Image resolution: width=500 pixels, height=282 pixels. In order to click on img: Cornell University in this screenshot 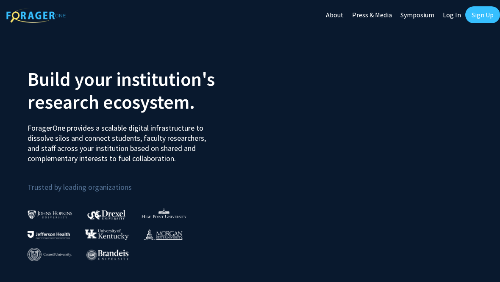, I will do `click(50, 255)`.